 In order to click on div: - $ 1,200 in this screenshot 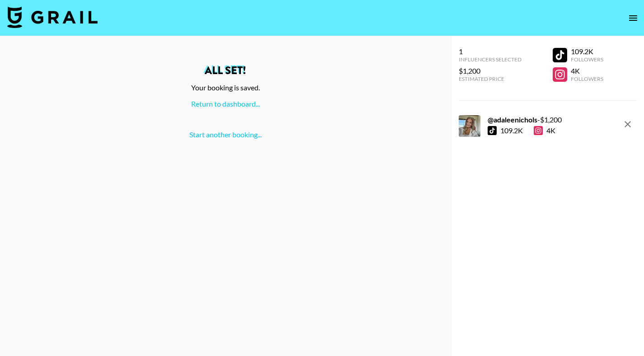, I will do `click(525, 119)`.